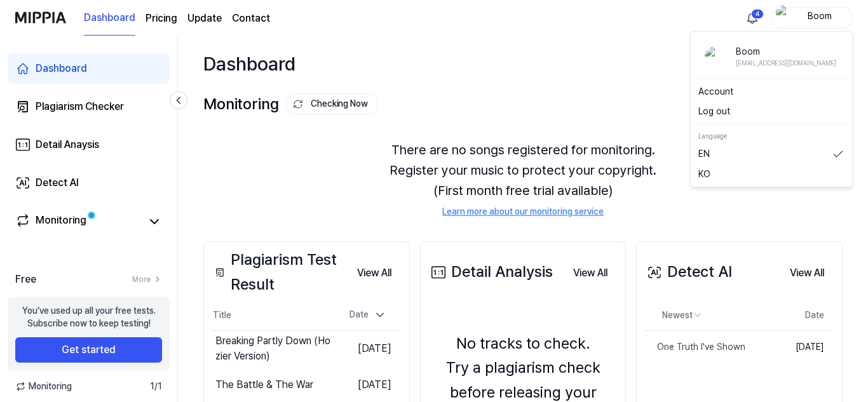  What do you see at coordinates (89, 145) in the screenshot?
I see `a: Detail Anaysis` at bounding box center [89, 145].